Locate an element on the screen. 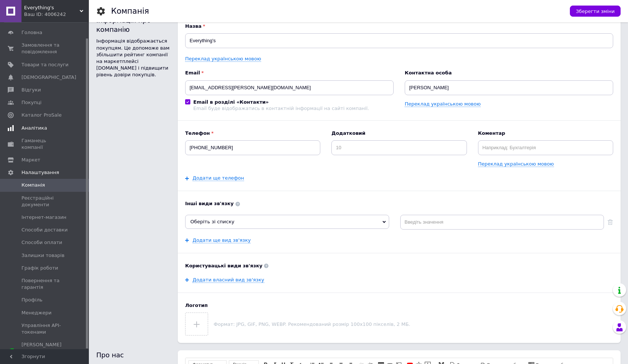 This screenshot has width=628, height=364. div: Ваш ID: 4006242 is located at coordinates (56, 15).